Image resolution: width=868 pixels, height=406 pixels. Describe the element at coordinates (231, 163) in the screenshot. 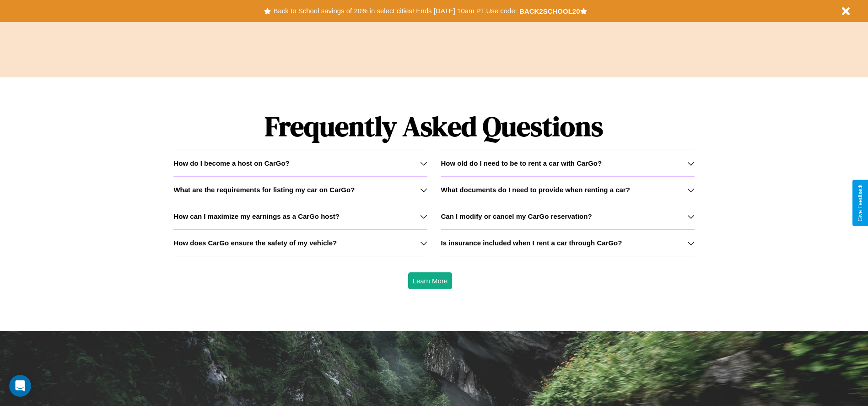

I see `h3: How do I become a host on CarGo?` at that location.